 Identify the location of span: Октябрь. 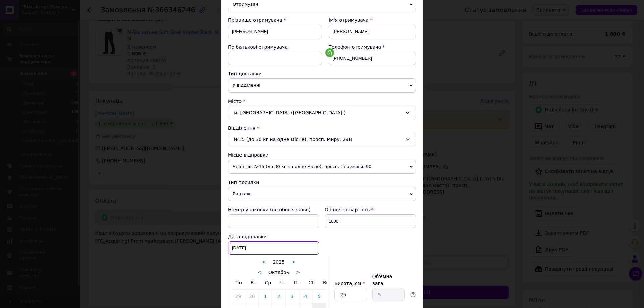
(279, 273).